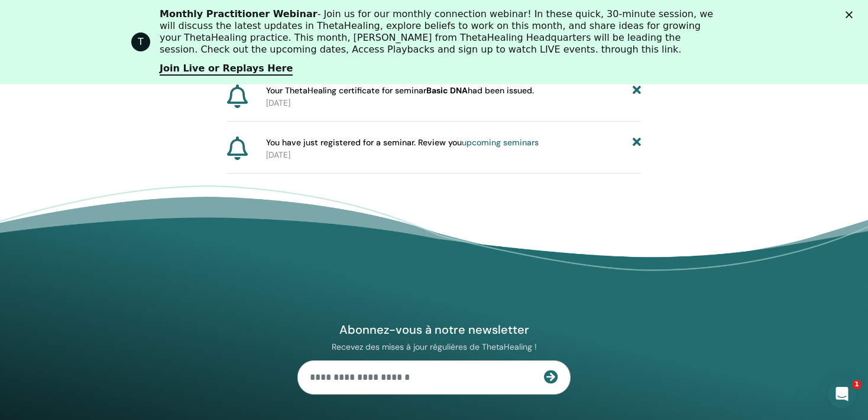 The image size is (868, 420). I want to click on div: Fermer, so click(851, 14).